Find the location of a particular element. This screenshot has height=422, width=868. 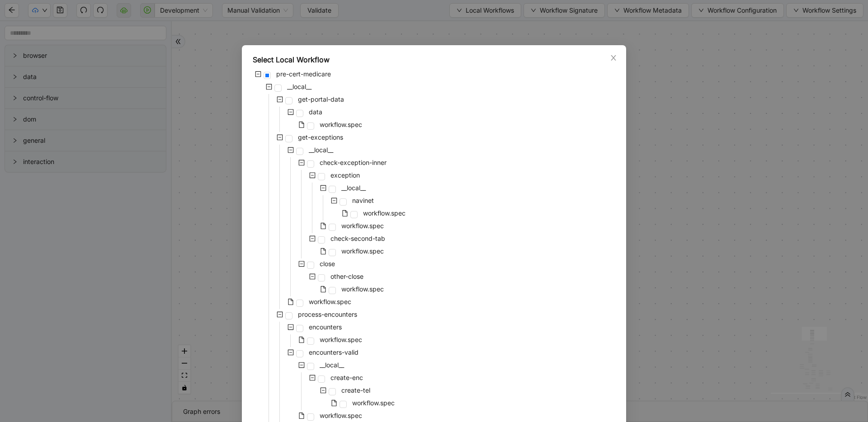

span: encounters is located at coordinates (325, 327).